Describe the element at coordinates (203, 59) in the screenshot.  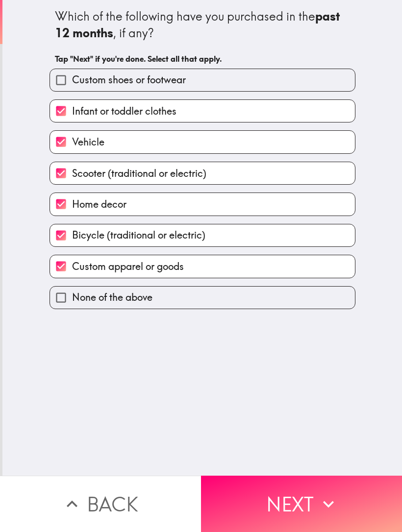
I see `h6: Tap "Next" if you're done. Select all that apply.` at that location.